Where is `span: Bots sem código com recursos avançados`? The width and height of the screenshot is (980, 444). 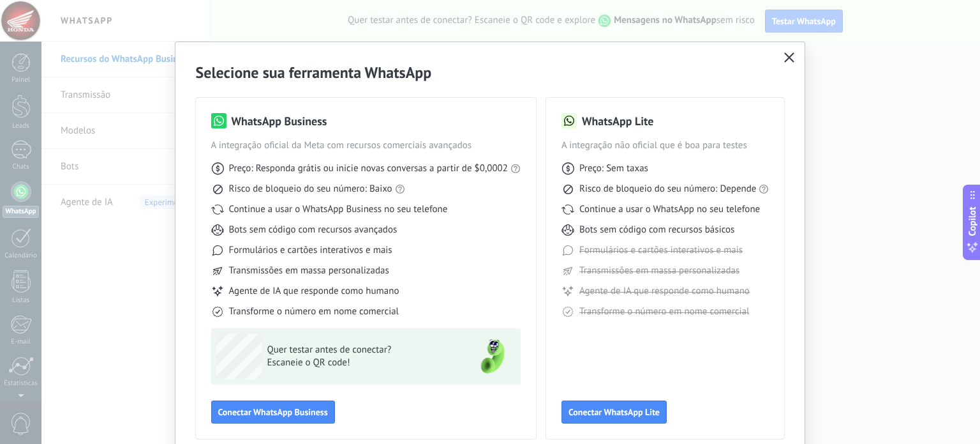 span: Bots sem código com recursos avançados is located at coordinates (314, 230).